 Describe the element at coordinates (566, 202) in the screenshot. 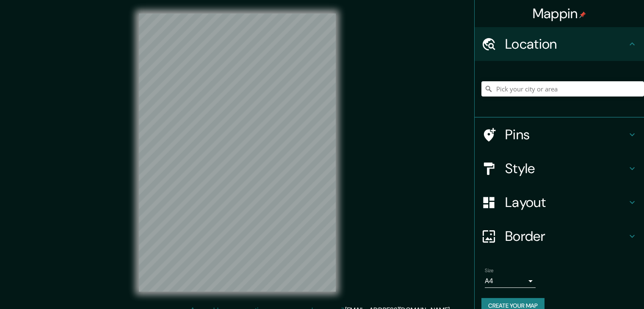

I see `h4: Layout` at that location.